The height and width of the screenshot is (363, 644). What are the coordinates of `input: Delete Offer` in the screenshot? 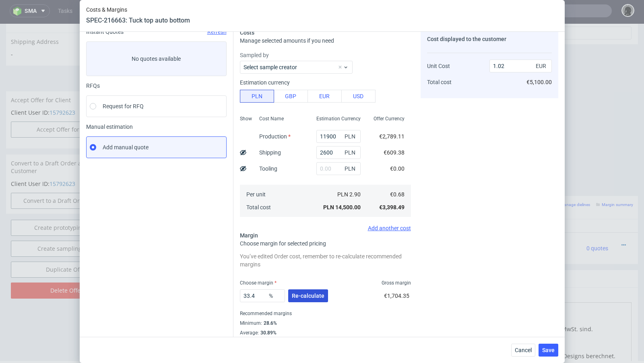 It's located at (66, 267).